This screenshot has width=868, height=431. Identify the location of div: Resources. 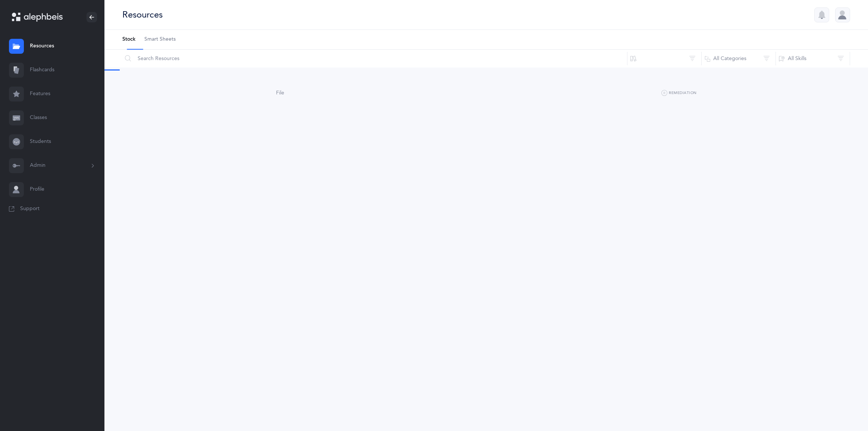
(143, 15).